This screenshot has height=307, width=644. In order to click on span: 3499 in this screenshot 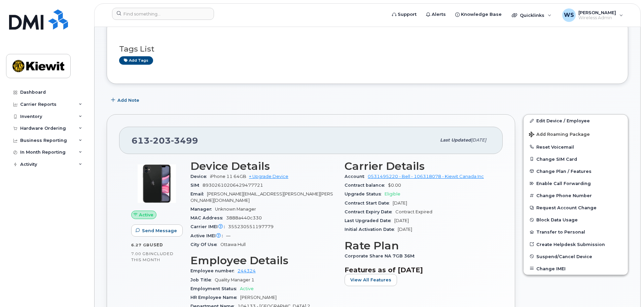, I will do `click(184, 140)`.